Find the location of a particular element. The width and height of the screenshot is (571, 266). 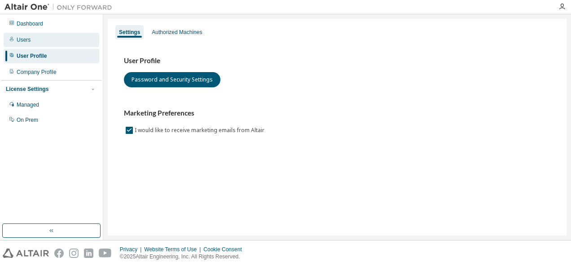

div: Website Terms of Use is located at coordinates (174, 250).